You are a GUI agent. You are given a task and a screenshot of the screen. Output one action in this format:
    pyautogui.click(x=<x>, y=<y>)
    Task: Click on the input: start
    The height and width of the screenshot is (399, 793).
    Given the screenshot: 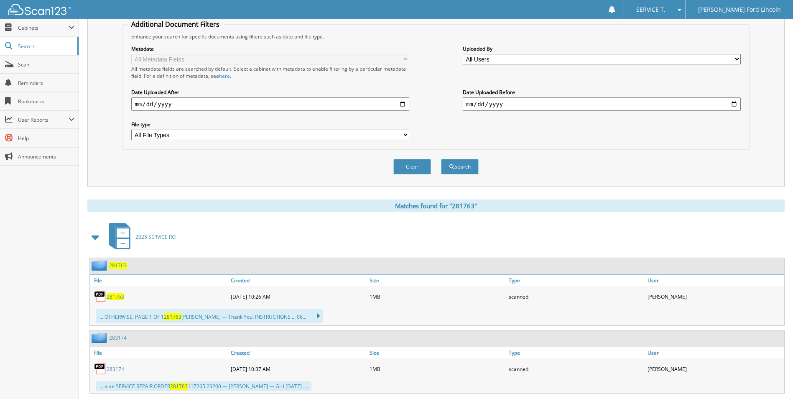 What is the action you would take?
    pyautogui.click(x=270, y=104)
    